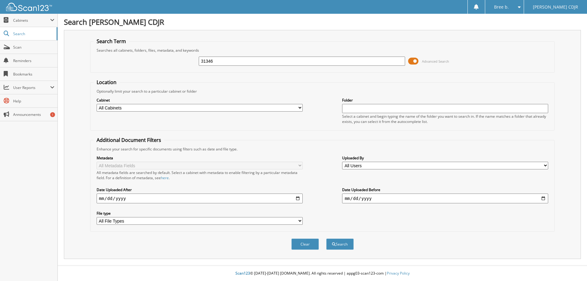  What do you see at coordinates (34, 47) in the screenshot?
I see `span: Scan` at bounding box center [34, 47].